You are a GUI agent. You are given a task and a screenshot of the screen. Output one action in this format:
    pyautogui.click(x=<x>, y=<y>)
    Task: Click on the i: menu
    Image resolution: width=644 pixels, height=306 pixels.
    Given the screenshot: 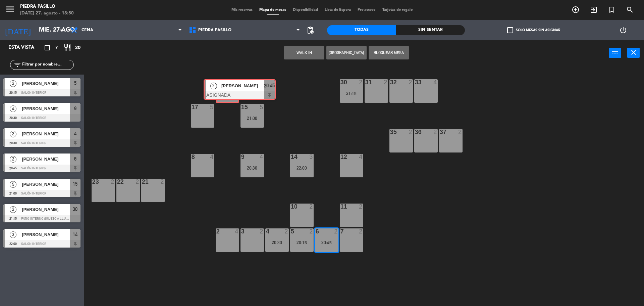 What is the action you would take?
    pyautogui.click(x=10, y=9)
    